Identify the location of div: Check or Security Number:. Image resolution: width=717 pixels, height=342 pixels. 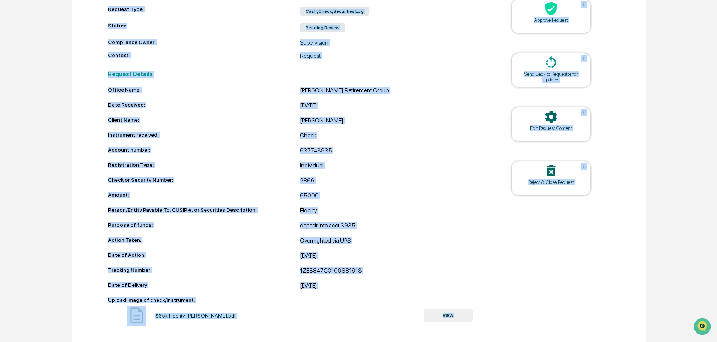
(204, 180).